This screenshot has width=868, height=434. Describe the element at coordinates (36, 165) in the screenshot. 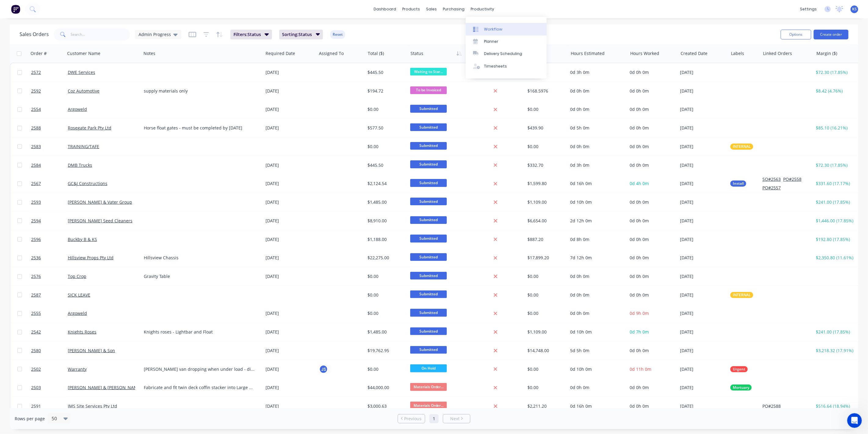

I see `span: 2584` at that location.